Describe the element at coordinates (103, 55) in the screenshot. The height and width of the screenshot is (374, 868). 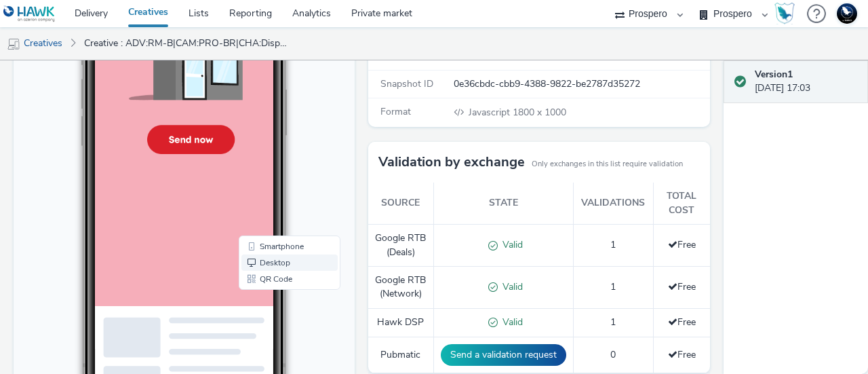
I see `span: 15:22` at that location.